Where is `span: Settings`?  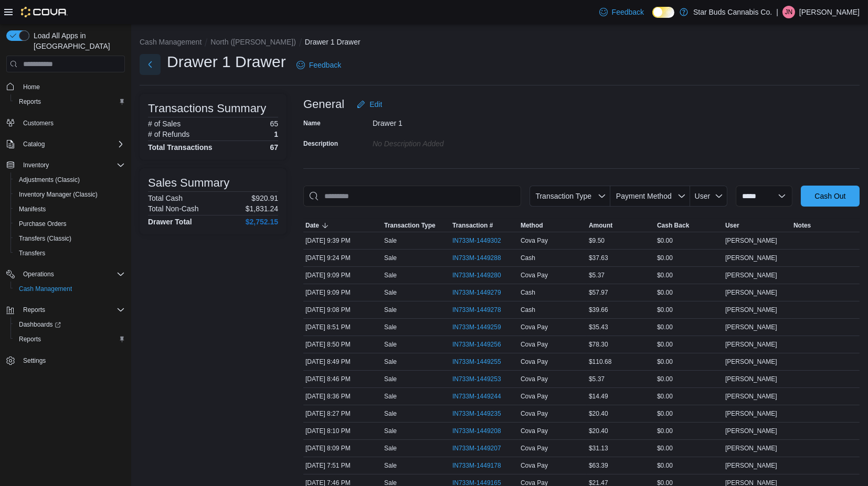 span: Settings is located at coordinates (72, 360).